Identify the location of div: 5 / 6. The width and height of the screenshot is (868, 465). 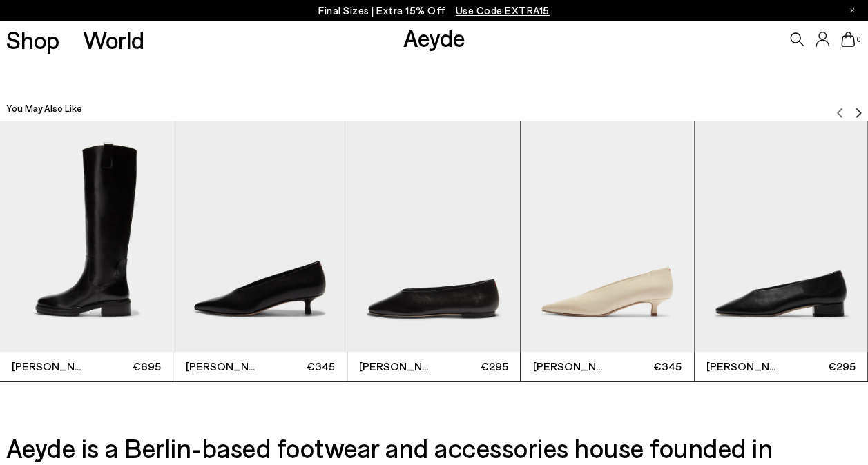
(781, 251).